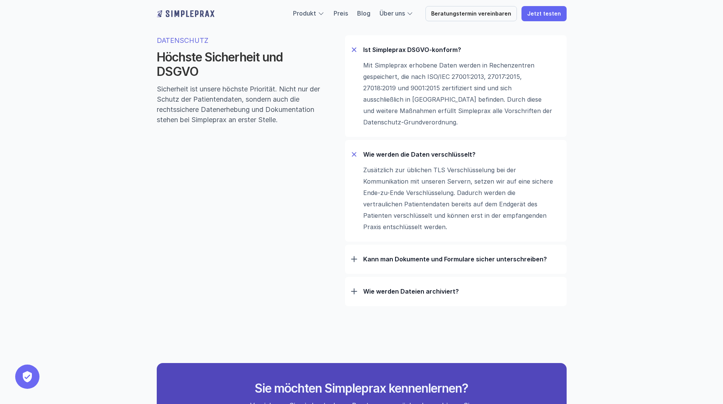 This screenshot has height=404, width=723. What do you see at coordinates (239, 104) in the screenshot?
I see `p: Sicherheit ist unsere höchste Priorität. Nicht nur der Schutz der Patientendaten, sondern auch di...` at bounding box center [239, 104].